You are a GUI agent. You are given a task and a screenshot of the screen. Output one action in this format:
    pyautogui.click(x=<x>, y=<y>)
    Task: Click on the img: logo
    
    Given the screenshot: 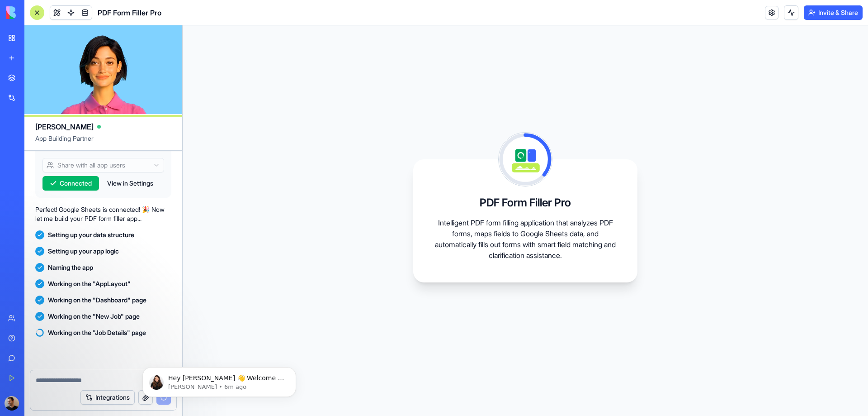 What is the action you would take?
    pyautogui.click(x=34, y=13)
    